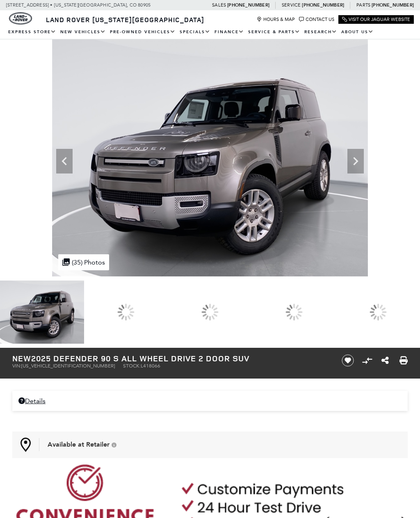 This screenshot has width=420, height=518. Describe the element at coordinates (348, 360) in the screenshot. I see `button: Save vehicle` at that location.